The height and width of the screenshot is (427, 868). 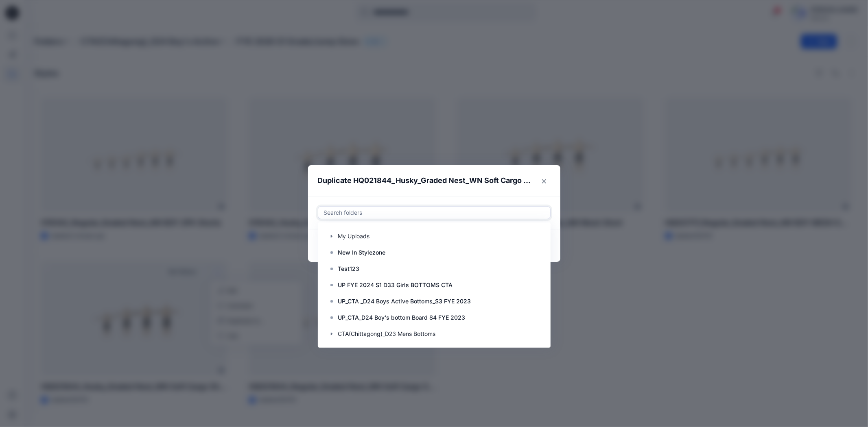 What do you see at coordinates (544, 182) in the screenshot?
I see `button: Close` at bounding box center [544, 182].